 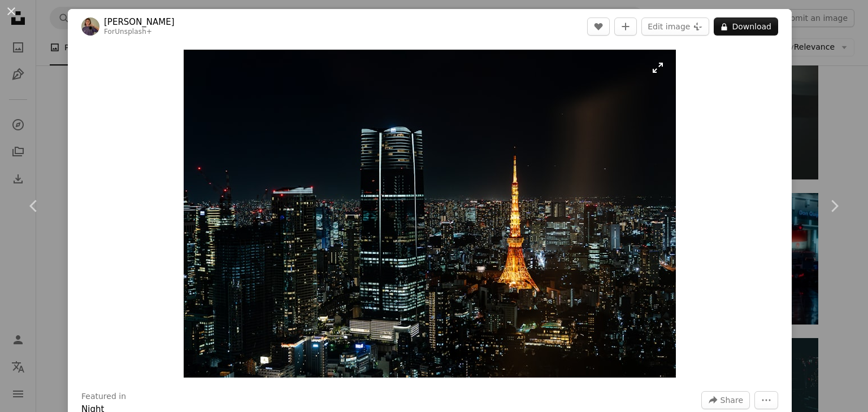 What do you see at coordinates (91, 27) in the screenshot?
I see `a: Go to Dario Brönnimann's profile` at bounding box center [91, 27].